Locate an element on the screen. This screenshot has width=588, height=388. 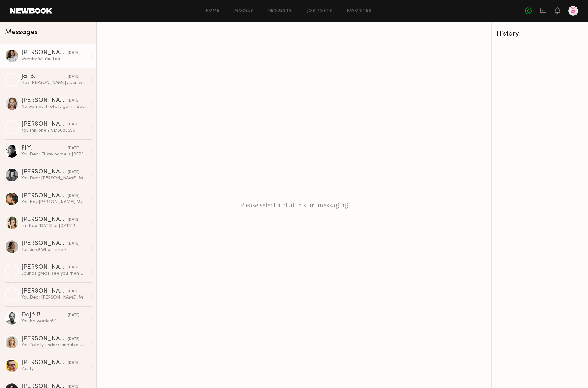
div: History is located at coordinates (540, 34).